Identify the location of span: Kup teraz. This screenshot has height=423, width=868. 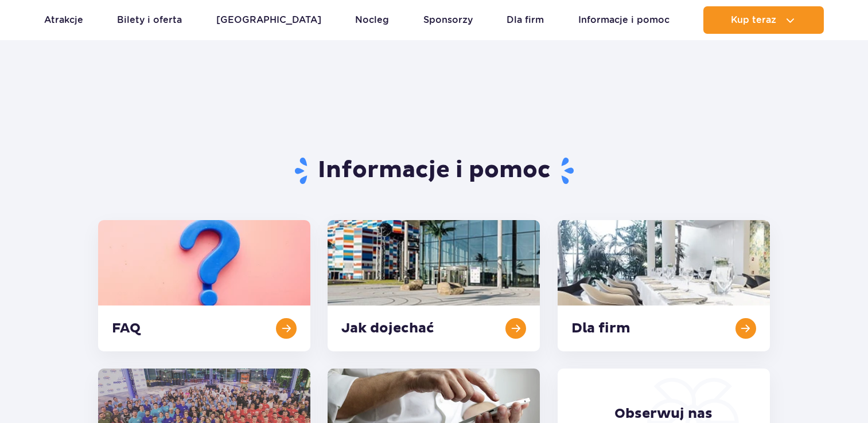
(753, 20).